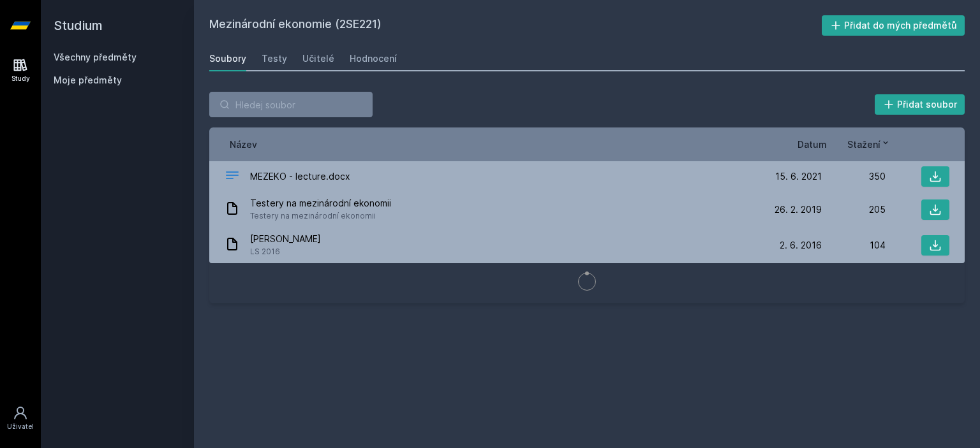  Describe the element at coordinates (801, 246) in the screenshot. I see `span: 2. 6. 2016` at that location.